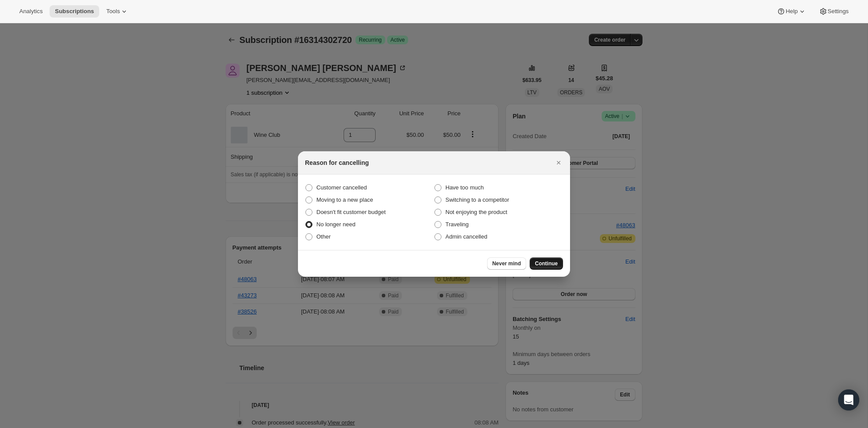  Describe the element at coordinates (336, 163) in the screenshot. I see `h2: Reason for cancelling` at that location.